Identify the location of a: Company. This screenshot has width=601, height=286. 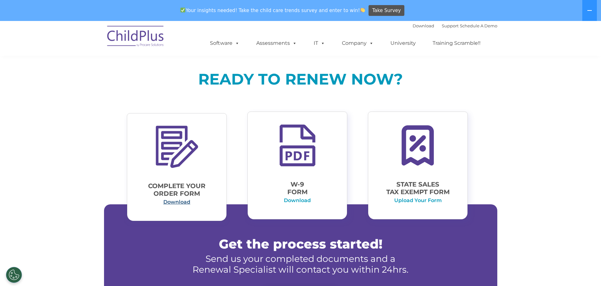
(358, 43).